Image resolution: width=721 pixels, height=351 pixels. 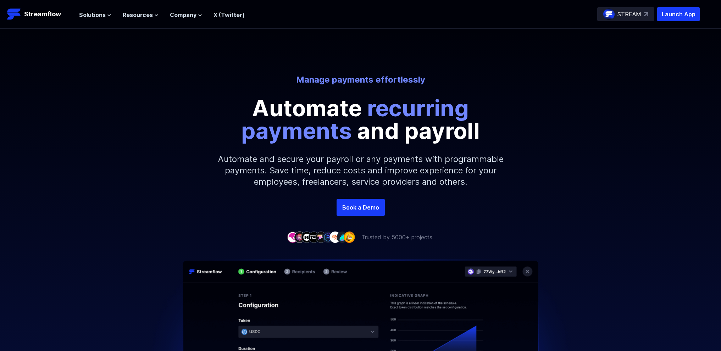 I want to click on img: streamflow-logo-circle.png, so click(x=609, y=14).